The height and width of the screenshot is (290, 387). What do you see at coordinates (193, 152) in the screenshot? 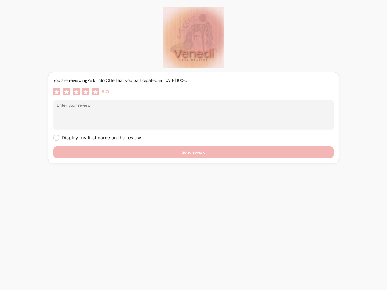
I see `button: Send review` at bounding box center [193, 152].